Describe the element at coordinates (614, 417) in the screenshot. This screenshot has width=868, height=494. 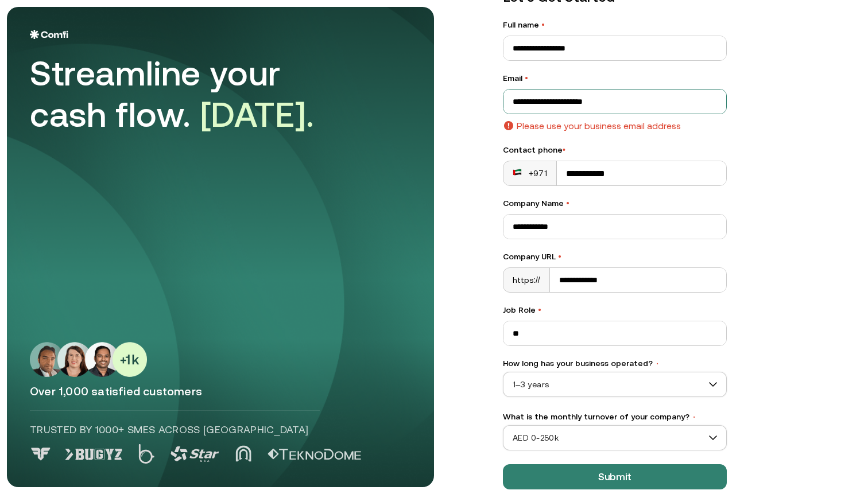
I see `label: What is the monthly turnover of your company?` at that location.